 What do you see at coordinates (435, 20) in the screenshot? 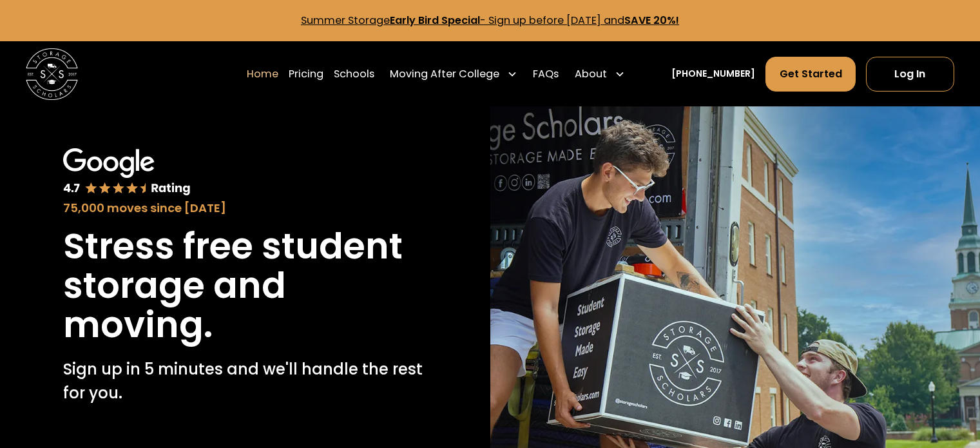
I see `strong: Early Bird Special` at bounding box center [435, 20].